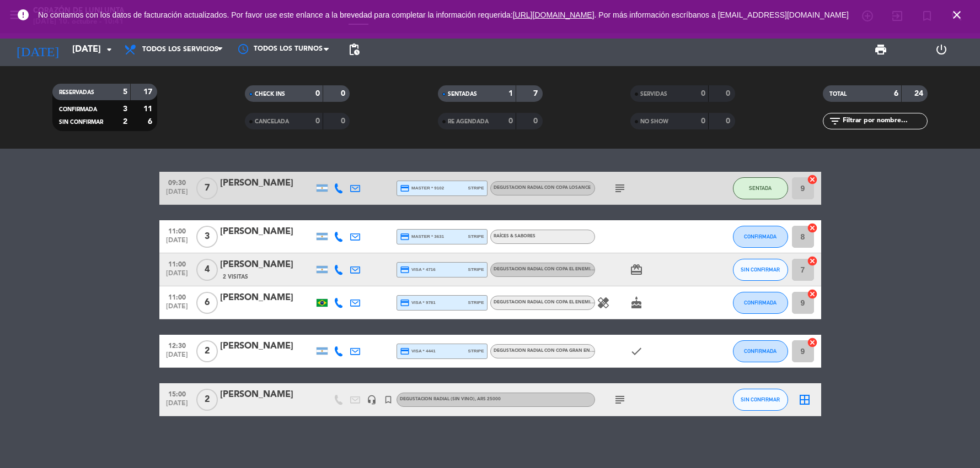 The height and width of the screenshot is (468, 980). Describe the element at coordinates (125, 121) in the screenshot. I see `strong: 2` at that location.